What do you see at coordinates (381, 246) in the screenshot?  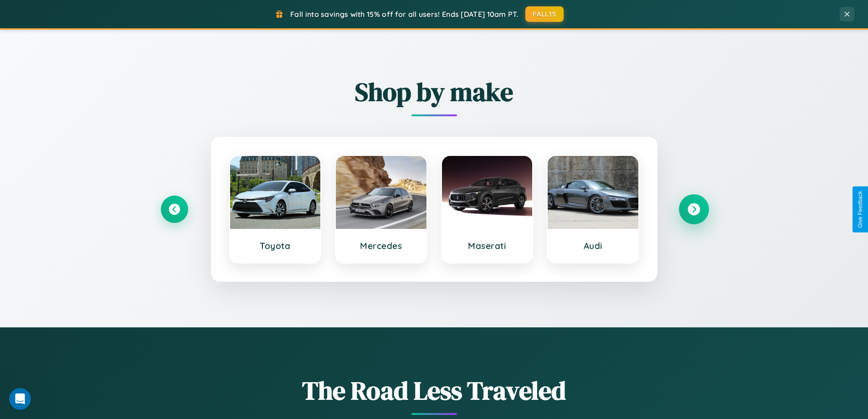 I see `h3: Mercedes` at bounding box center [381, 246].